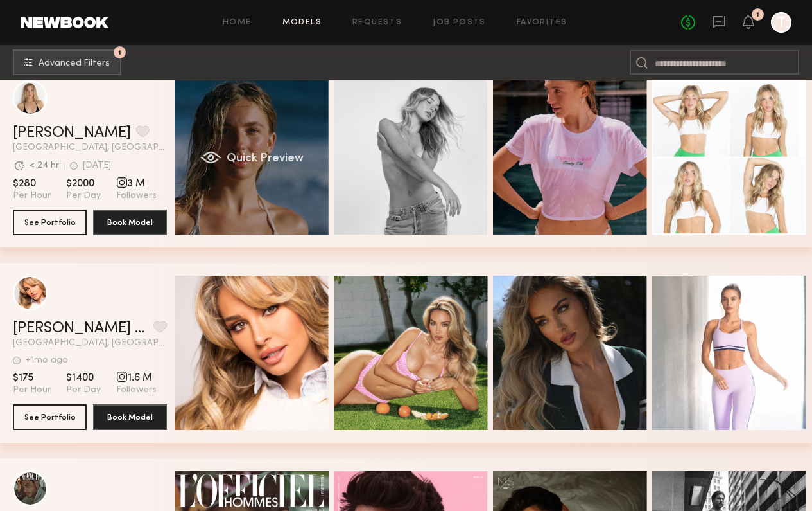  Describe the element at coordinates (74, 63) in the screenshot. I see `span: Advanced Filters` at that location.